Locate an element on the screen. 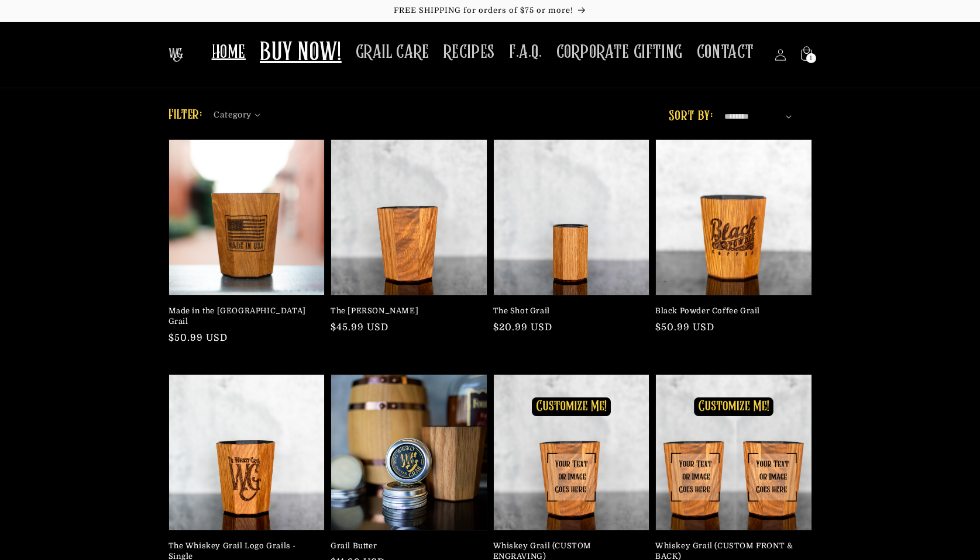 Image resolution: width=980 pixels, height=560 pixels. label: Sort by: is located at coordinates (690, 116).